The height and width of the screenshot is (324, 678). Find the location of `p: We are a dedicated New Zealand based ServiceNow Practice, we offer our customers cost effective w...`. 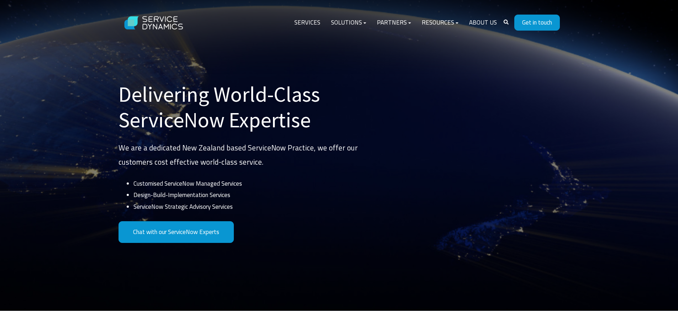

p: We are a dedicated New Zealand based ServiceNow Practice, we offer our customers cost effective w... is located at coordinates (245, 155).